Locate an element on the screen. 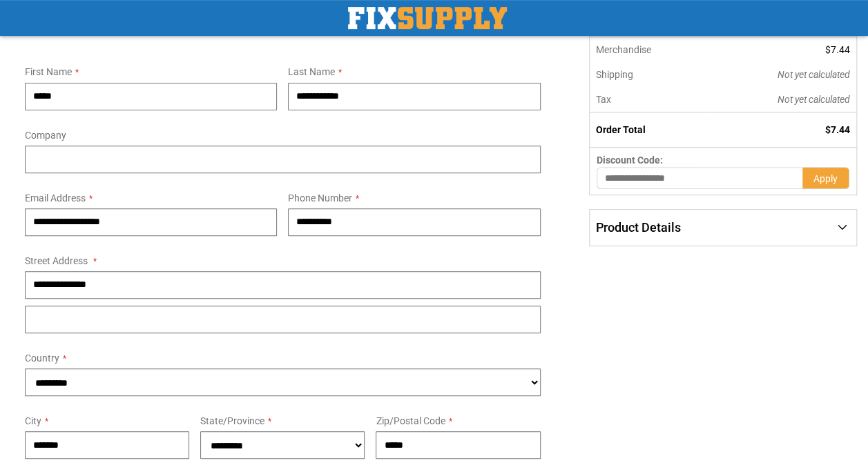 The image size is (868, 465). button: Apply is located at coordinates (826, 178).